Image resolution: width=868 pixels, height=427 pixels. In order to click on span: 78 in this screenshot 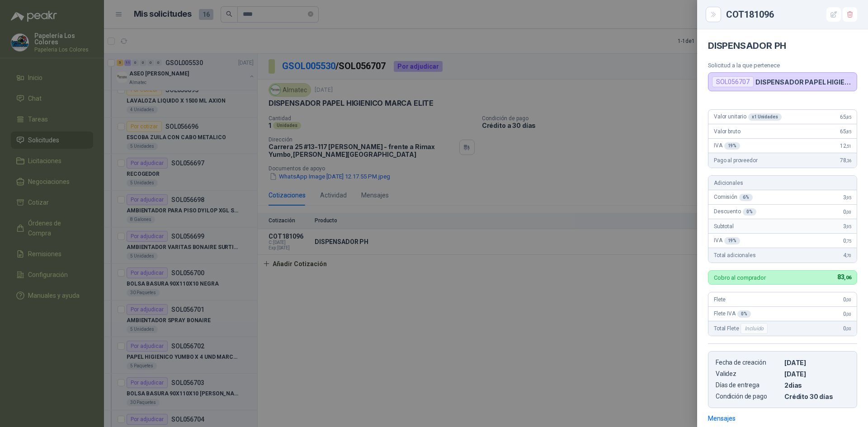, I will do `click(845, 161)`.